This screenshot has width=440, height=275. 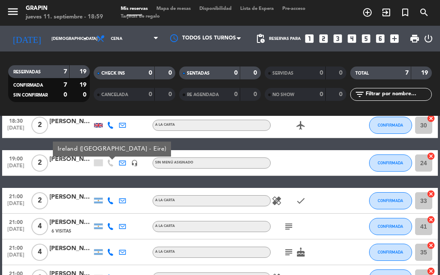 What do you see at coordinates (294, 9) in the screenshot?
I see `span: Pre-acceso` at bounding box center [294, 9].